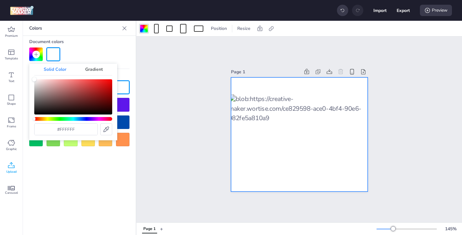  I want to click on button: Export, so click(403, 10).